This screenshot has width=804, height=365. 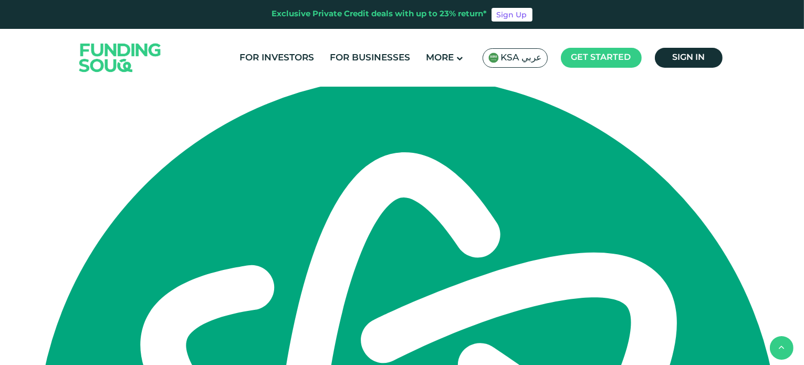 What do you see at coordinates (689, 58) in the screenshot?
I see `a: Sign in` at bounding box center [689, 58].